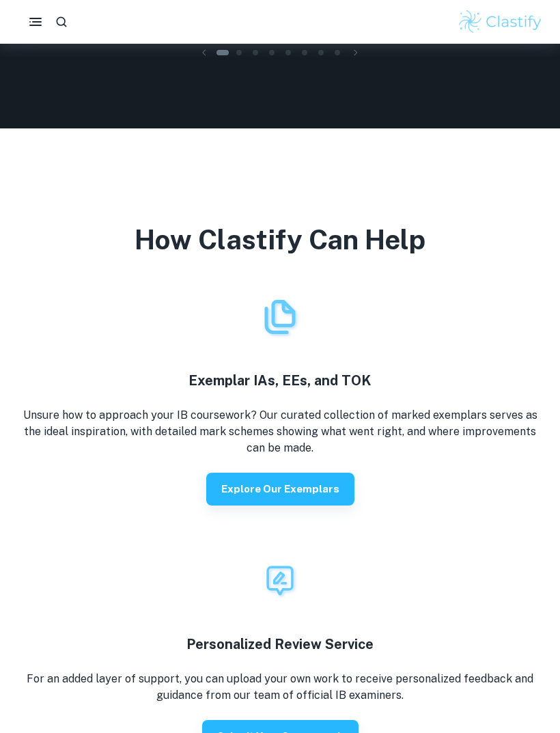 The image size is (560, 733). Describe the element at coordinates (280, 317) in the screenshot. I see `img: Exemplars` at that location.